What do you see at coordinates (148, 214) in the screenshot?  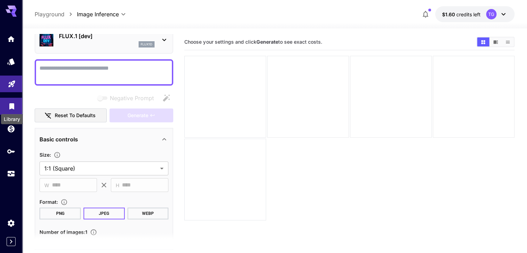 I see `button: WEBP` at bounding box center [148, 214].